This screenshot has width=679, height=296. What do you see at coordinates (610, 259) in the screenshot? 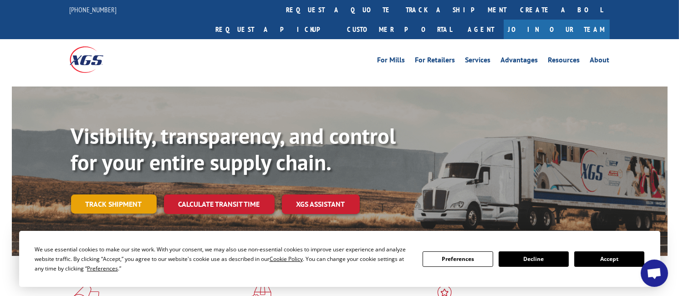
I see `button: Accept` at bounding box center [610, 259].